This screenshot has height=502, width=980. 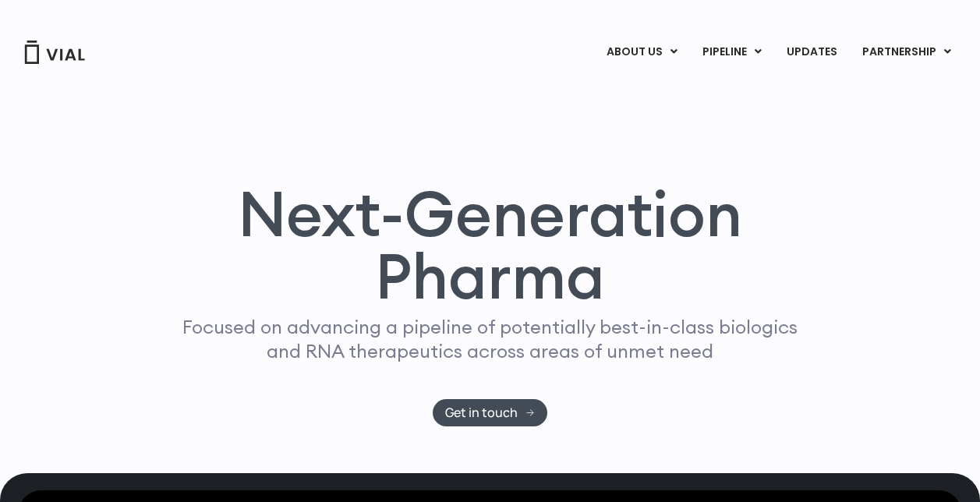 I want to click on a: Get in touch, so click(x=490, y=413).